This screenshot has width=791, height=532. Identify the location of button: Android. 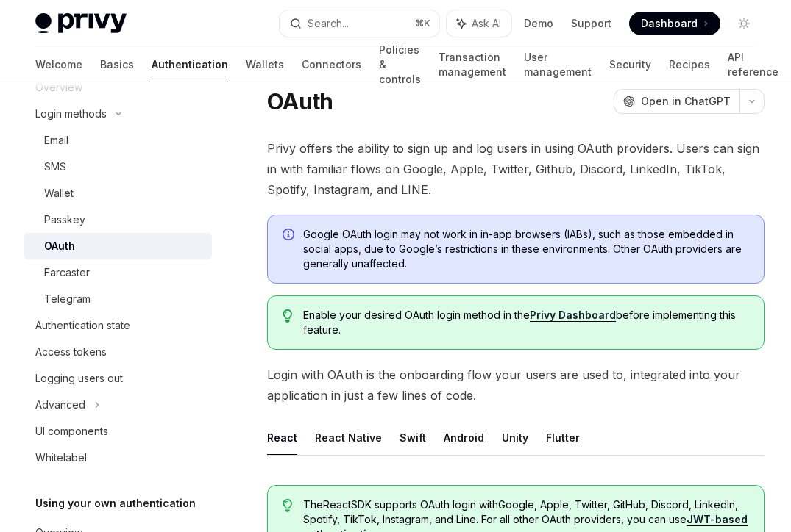
(464, 437).